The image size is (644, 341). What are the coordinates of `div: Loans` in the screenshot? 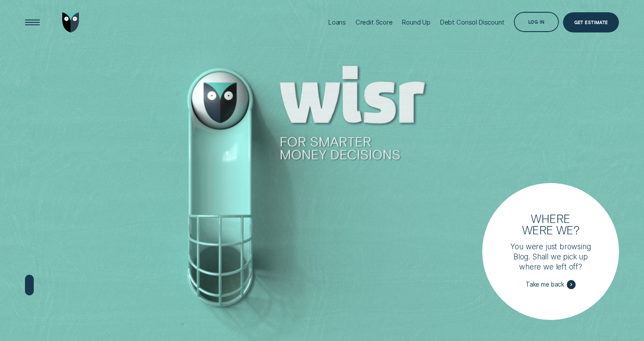 It's located at (337, 22).